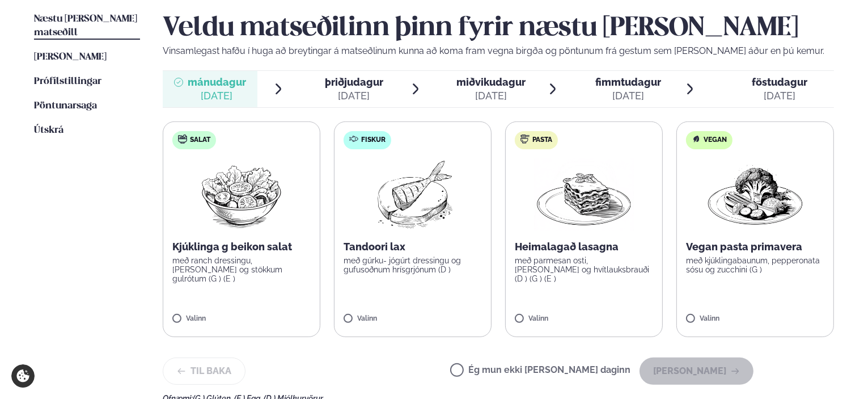  What do you see at coordinates (354, 139) in the screenshot?
I see `img: fish.svg` at bounding box center [354, 139].